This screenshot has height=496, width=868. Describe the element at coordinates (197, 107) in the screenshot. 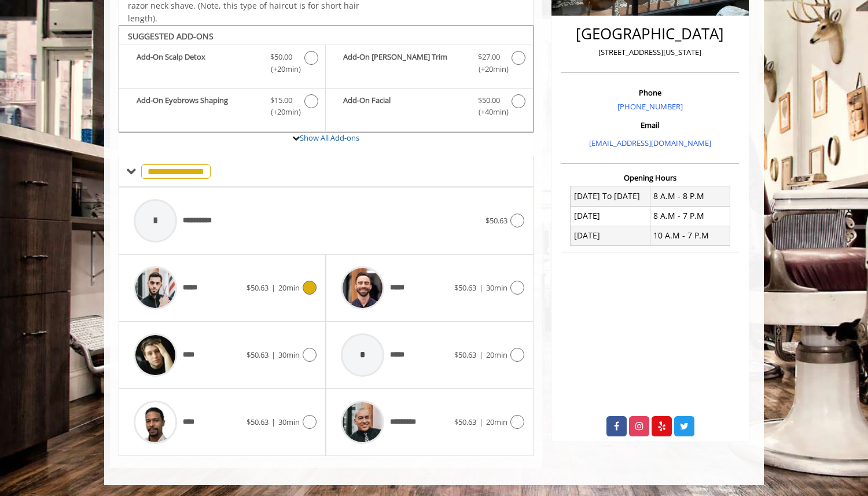

I see `b: Add-On Eyebrows Shaping` at that location.